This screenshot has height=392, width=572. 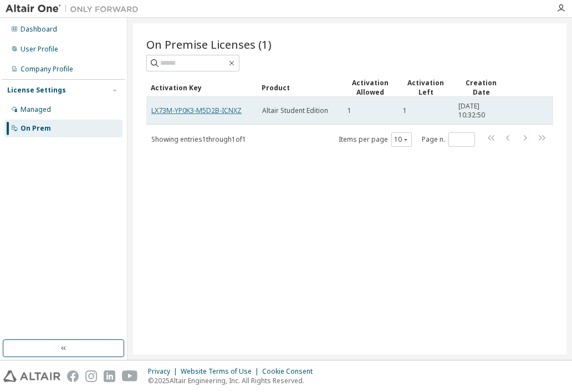 I want to click on span: Showing entries 1 through 1 of 1, so click(x=198, y=139).